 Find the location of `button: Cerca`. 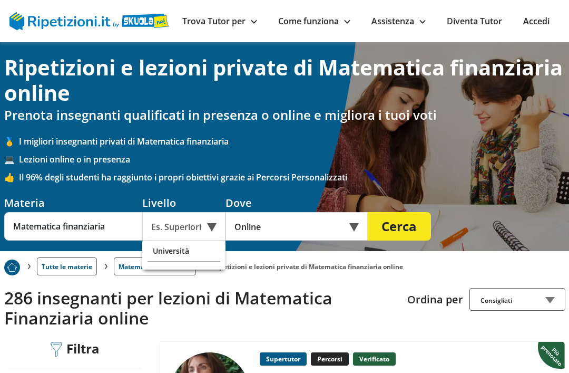

button: Cerca is located at coordinates (400, 226).